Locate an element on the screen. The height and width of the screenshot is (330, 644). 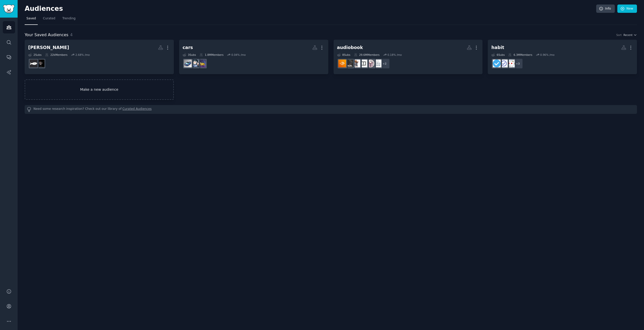
img: hellohabit is located at coordinates (504, 64).